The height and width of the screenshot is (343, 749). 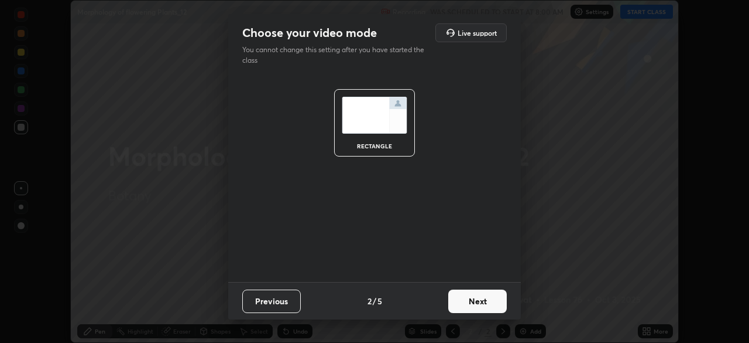 What do you see at coordinates (272, 301) in the screenshot?
I see `button: Previous` at bounding box center [272, 301].